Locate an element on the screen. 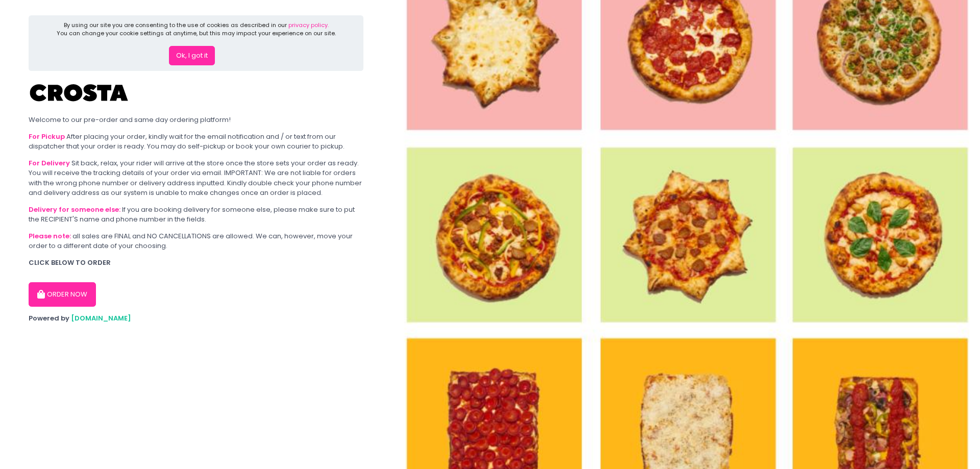  div: By using our site you are consenting to the use of cookies as described in our You can change you... is located at coordinates (196, 29).